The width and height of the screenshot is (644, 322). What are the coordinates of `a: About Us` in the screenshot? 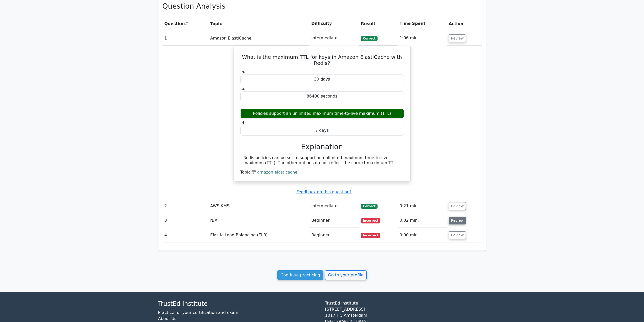 It's located at (168, 319).